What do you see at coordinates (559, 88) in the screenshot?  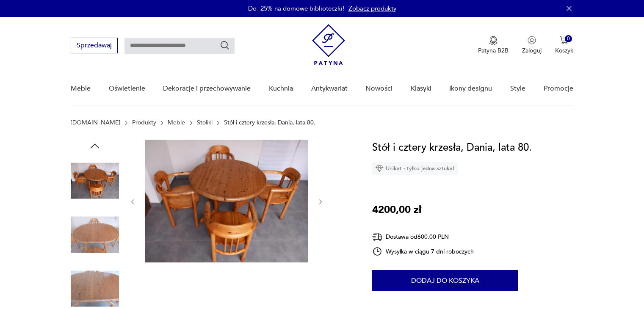 I see `a: Promocje` at bounding box center [559, 88].